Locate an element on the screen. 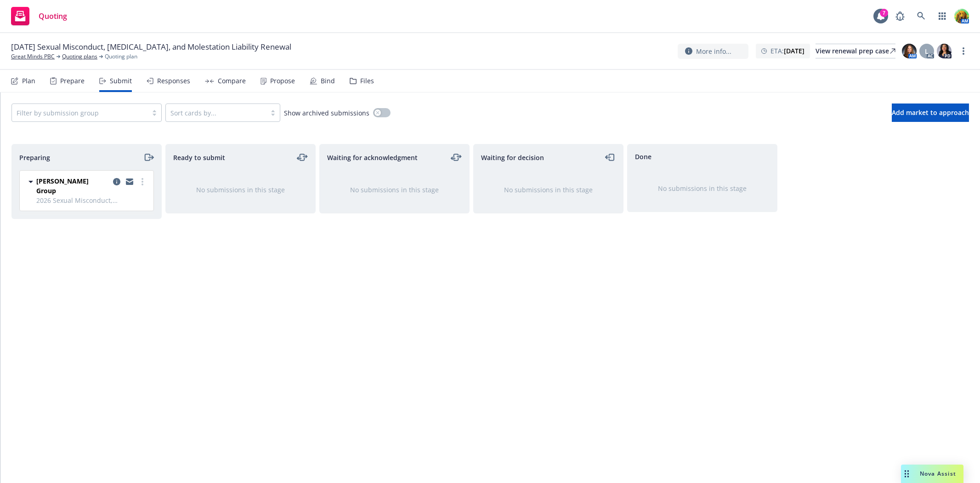 The image size is (980, 483). span: More info... is located at coordinates (714, 51).